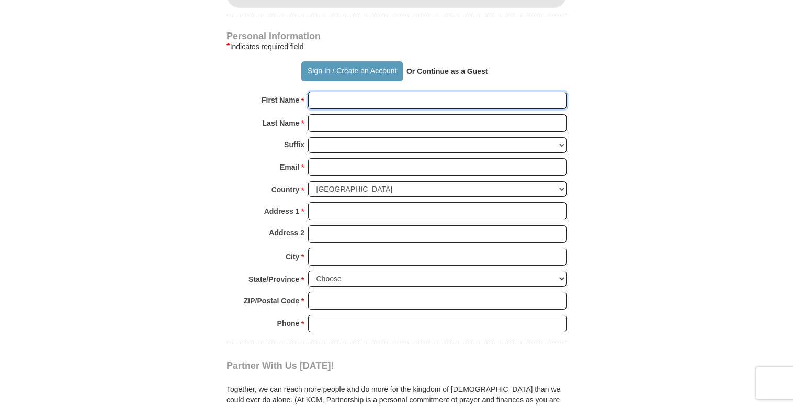 The image size is (793, 406). What do you see at coordinates (281, 100) in the screenshot?
I see `strong: First Name` at bounding box center [281, 100].